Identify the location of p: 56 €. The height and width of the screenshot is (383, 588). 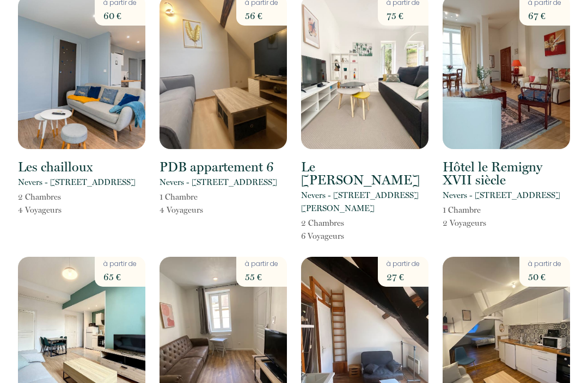
(261, 16).